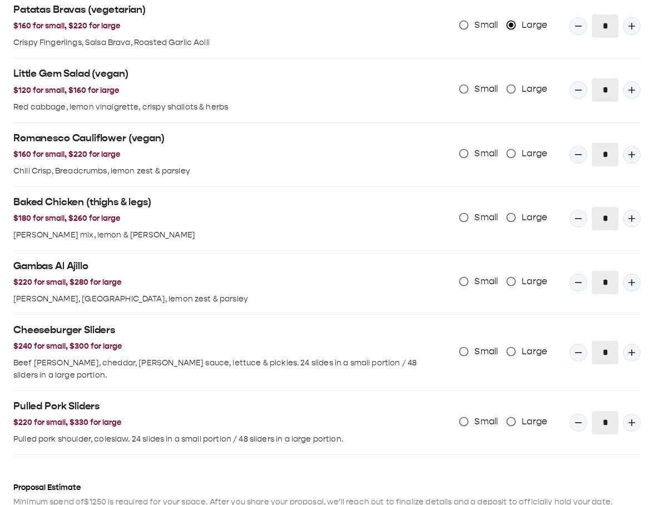 The image size is (654, 505). Describe the element at coordinates (221, 202) in the screenshot. I see `h2: Baked Chicken (thighs & legs)` at that location.